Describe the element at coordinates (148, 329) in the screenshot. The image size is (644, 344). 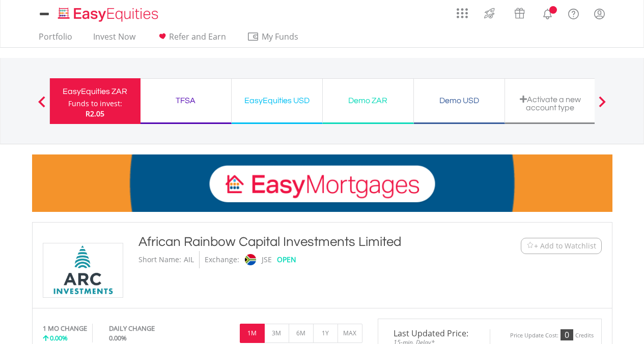
I see `div: DAILY CHANGE` at that location.